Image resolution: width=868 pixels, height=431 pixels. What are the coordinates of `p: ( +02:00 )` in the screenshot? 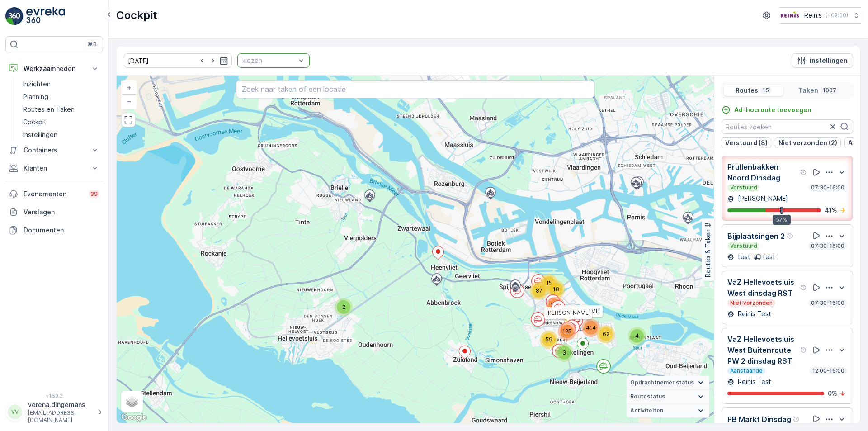 It's located at (837, 16).